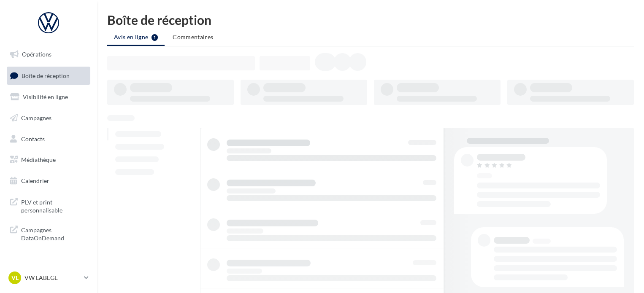 The height and width of the screenshot is (293, 644). I want to click on span: Commentaires, so click(193, 37).